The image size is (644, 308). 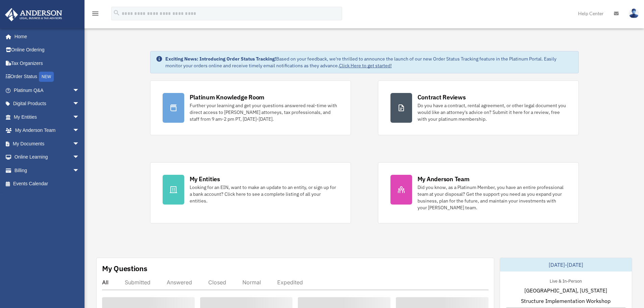 What do you see at coordinates (565, 280) in the screenshot?
I see `div: Live & In-Person` at bounding box center [565, 280].